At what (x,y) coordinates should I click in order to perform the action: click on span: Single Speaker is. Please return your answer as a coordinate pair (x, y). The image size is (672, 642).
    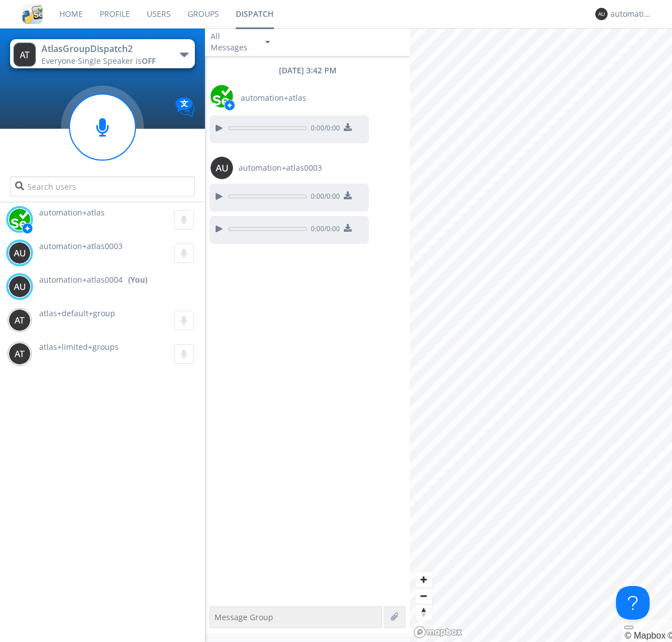
    Looking at the image, I should click on (116, 60).